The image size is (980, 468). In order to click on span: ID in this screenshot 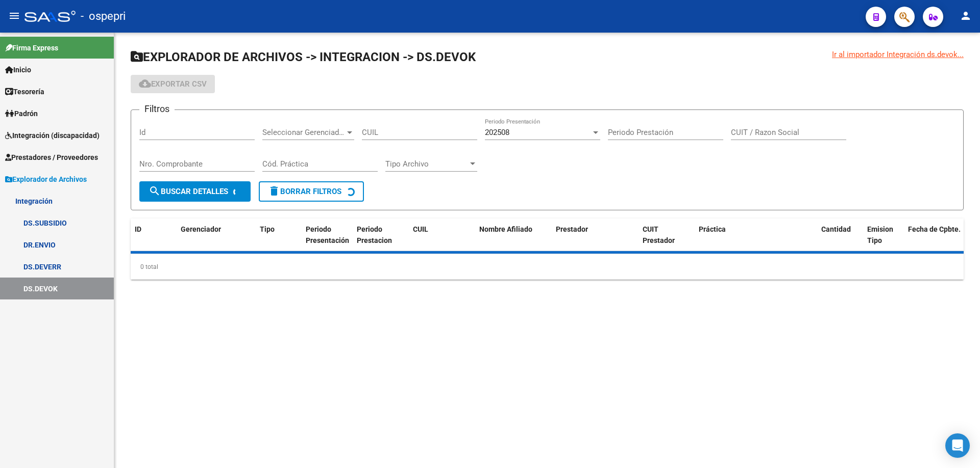, I will do `click(137, 230)`.